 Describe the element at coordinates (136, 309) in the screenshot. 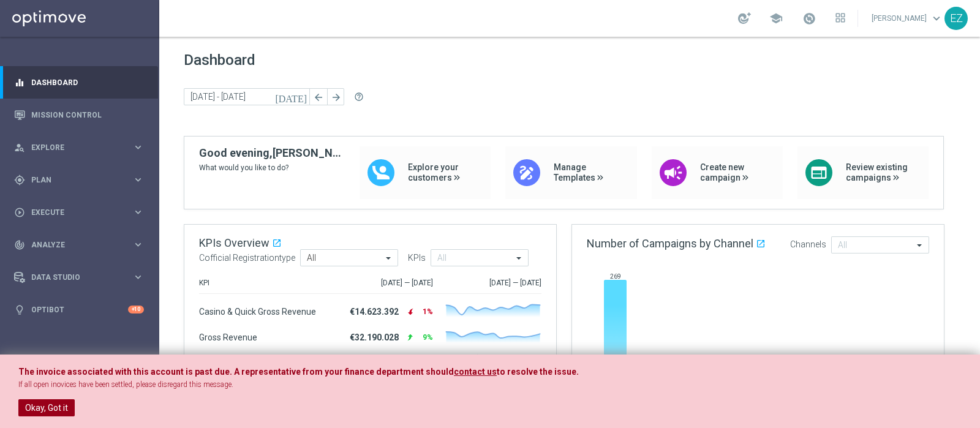

I see `div: +10` at that location.